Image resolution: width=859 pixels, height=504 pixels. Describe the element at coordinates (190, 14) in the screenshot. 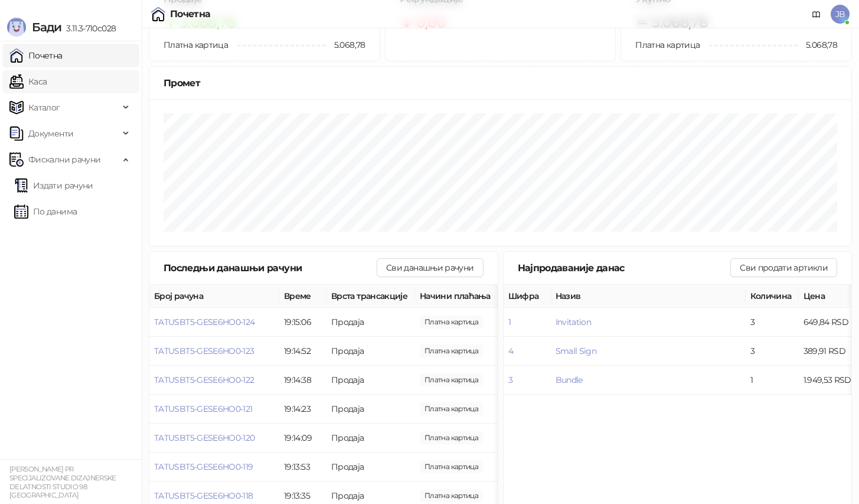

I see `div: Почетна` at that location.